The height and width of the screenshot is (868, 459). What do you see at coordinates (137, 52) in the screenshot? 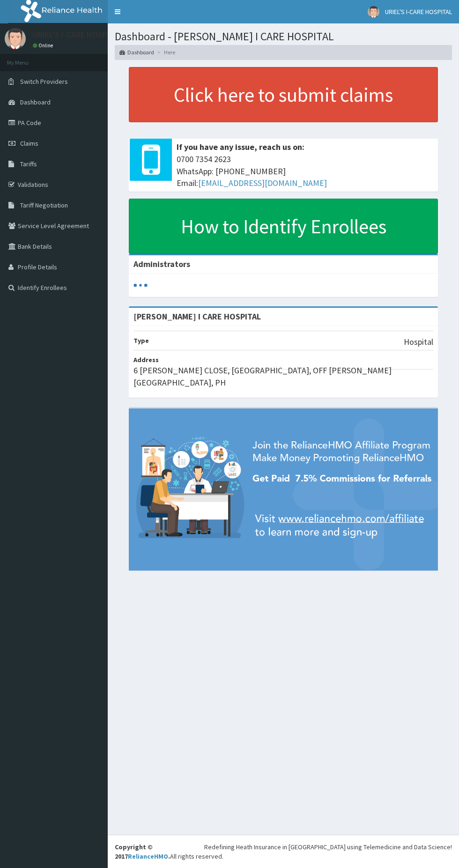
I see `a: Dashboard` at bounding box center [137, 52].